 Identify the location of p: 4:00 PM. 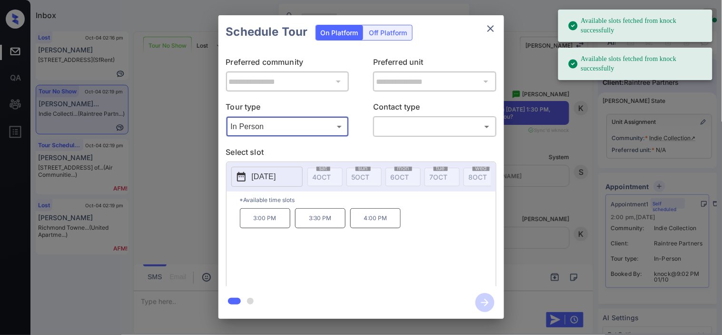
(376, 218).